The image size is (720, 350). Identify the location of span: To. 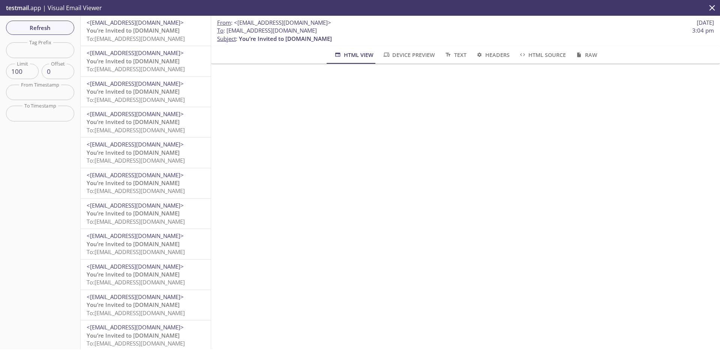
(220, 30).